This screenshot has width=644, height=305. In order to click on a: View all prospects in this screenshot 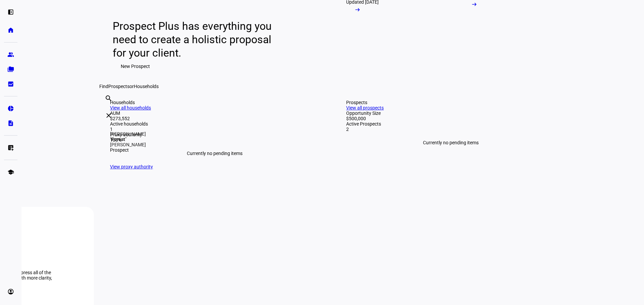, I will do `click(365, 108)`.